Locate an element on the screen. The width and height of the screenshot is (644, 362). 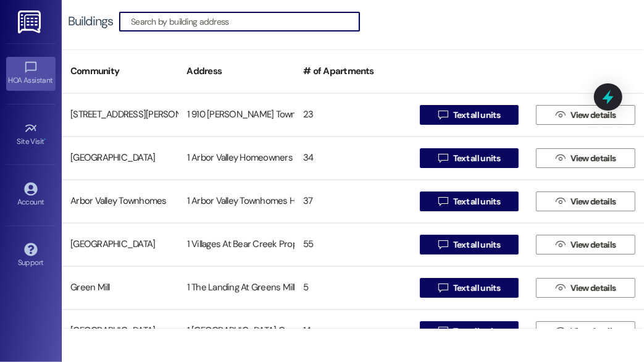
a: Account is located at coordinates (31, 195).